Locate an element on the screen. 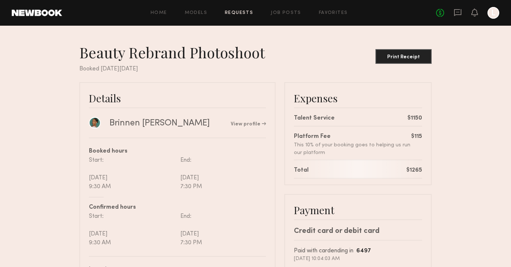 The width and height of the screenshot is (511, 267). div: Paid with card ending in is located at coordinates (358, 251).